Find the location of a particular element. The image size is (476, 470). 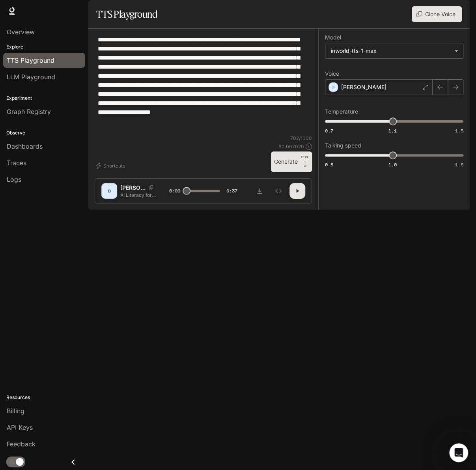

span: 0:37 is located at coordinates (232, 191).